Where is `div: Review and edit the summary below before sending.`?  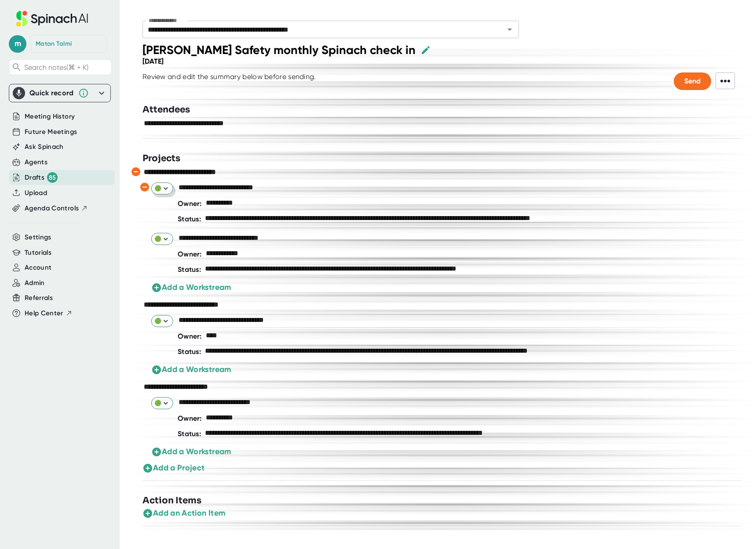 div: Review and edit the summary below before sending. is located at coordinates (229, 82).